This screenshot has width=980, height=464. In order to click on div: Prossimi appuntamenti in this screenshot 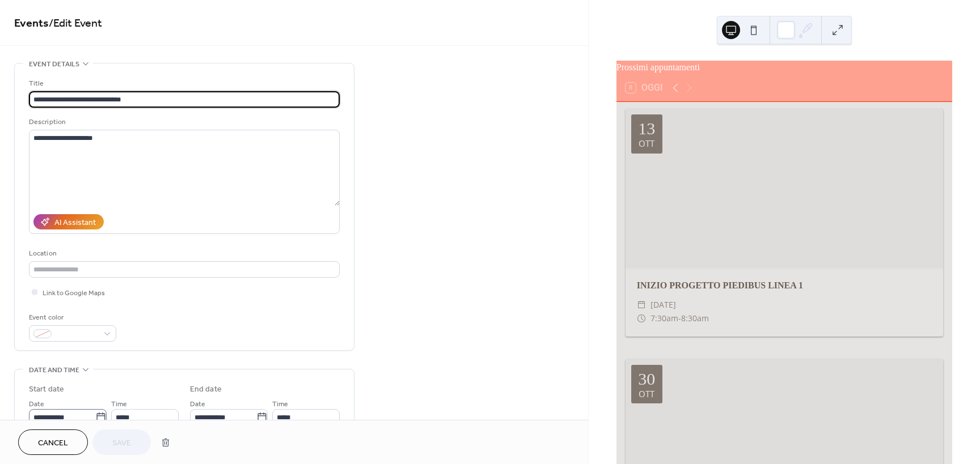, I will do `click(784, 67)`.